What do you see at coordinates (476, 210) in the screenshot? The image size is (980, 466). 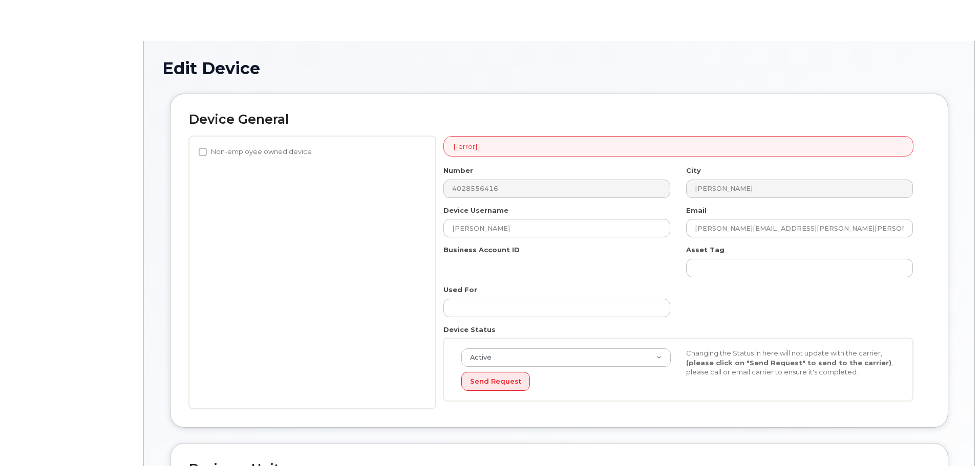 I see `label: Device Username` at bounding box center [476, 210].